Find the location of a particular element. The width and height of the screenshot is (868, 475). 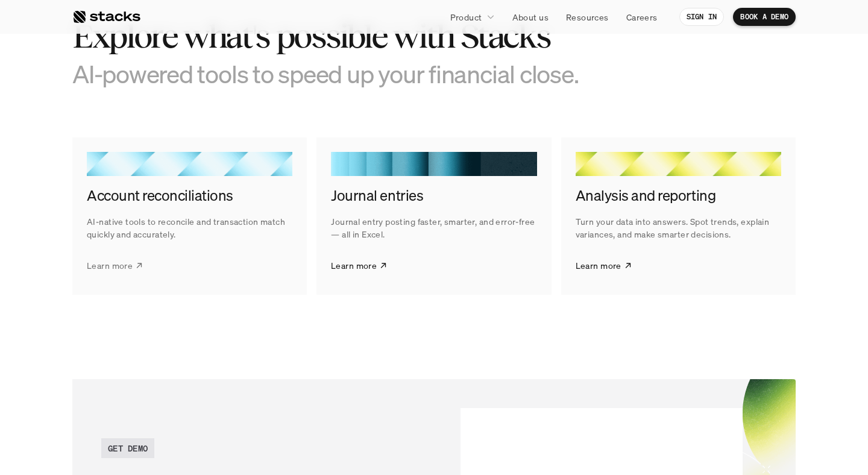

a: About us is located at coordinates (531, 17).